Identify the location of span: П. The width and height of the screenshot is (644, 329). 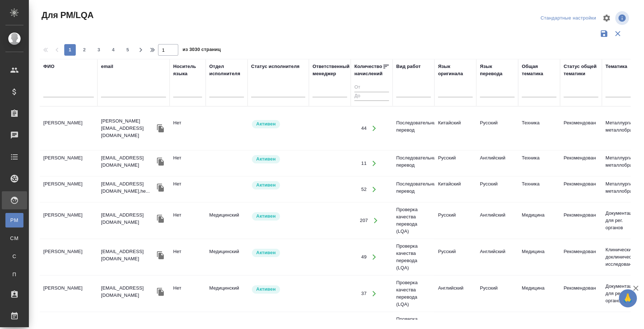
(14, 274).